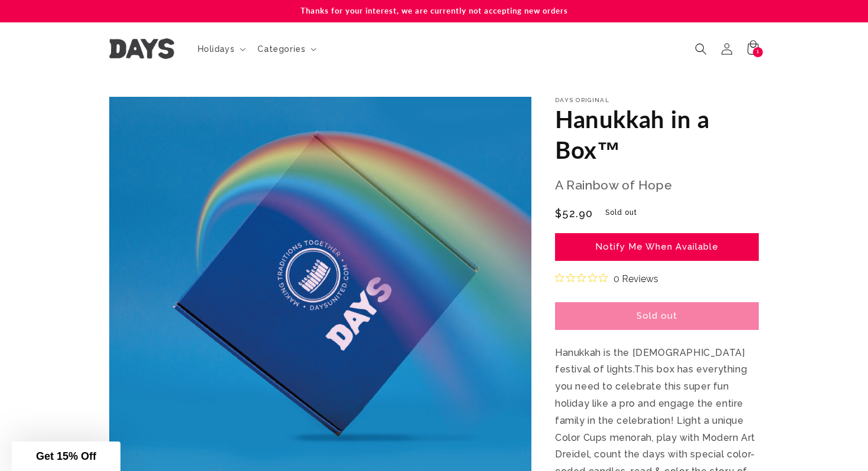 The image size is (868, 471). Describe the element at coordinates (220, 49) in the screenshot. I see `summary: Holidays` at that location.